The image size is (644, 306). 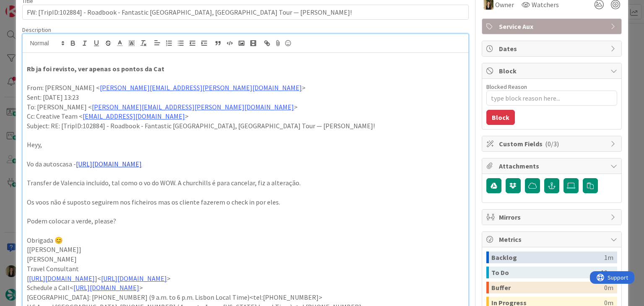 I want to click on p: Os voos não é suposto seguirem nos ficheiros mas os cliente fazerem o check in por eles., so click(x=245, y=202).